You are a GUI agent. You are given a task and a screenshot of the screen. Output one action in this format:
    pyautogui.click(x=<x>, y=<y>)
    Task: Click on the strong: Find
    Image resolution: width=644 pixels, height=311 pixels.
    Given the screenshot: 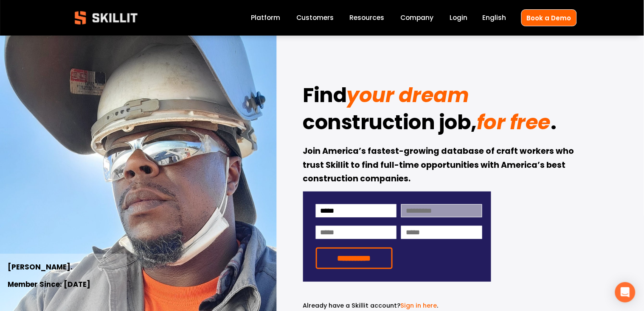 What is the action you would take?
    pyautogui.click(x=325, y=97)
    